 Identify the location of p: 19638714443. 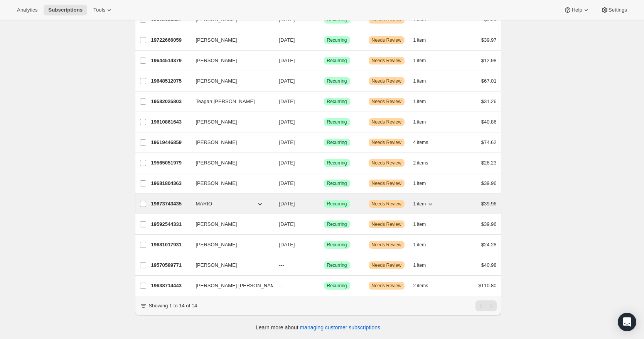
(170, 285).